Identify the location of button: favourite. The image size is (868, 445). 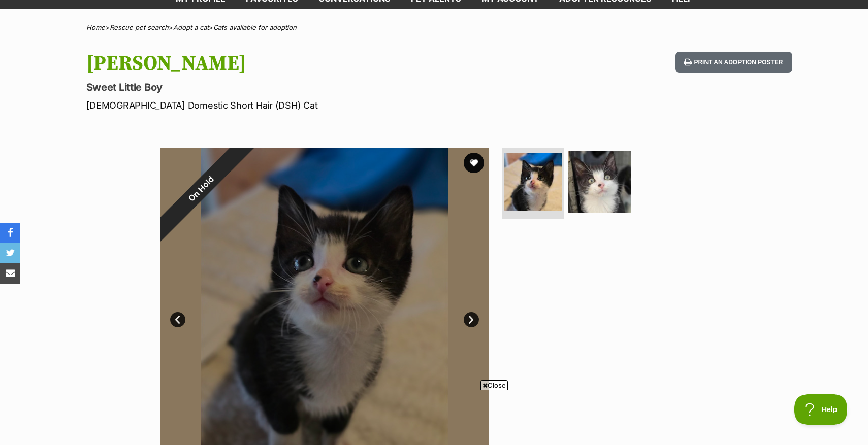
(474, 163).